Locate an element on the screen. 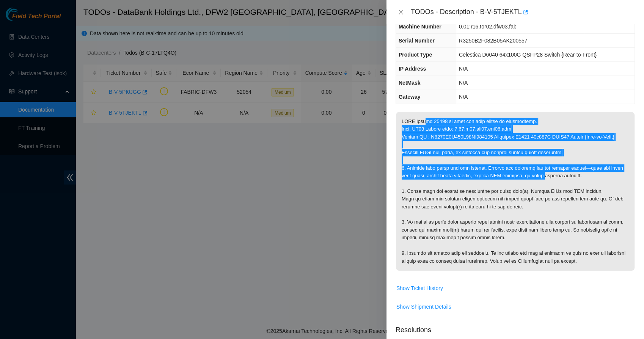  span: Serial Number is located at coordinates (417, 41).